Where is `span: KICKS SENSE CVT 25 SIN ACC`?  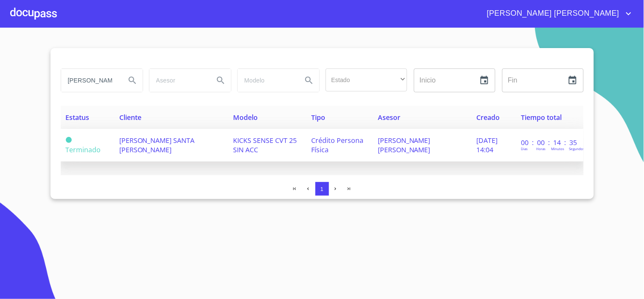
span: KICKS SENSE CVT 25 SIN ACC is located at coordinates (265, 145).